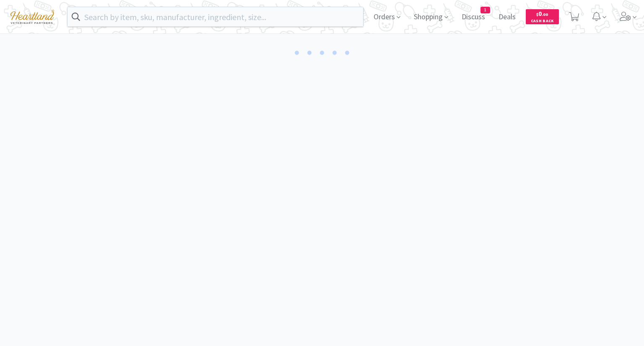 This screenshot has height=346, width=644. What do you see at coordinates (473, 17) in the screenshot?
I see `a: Discuss1` at bounding box center [473, 17].